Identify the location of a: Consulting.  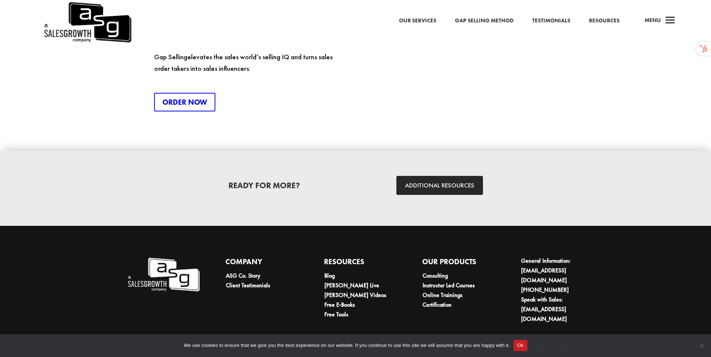
(435, 276).